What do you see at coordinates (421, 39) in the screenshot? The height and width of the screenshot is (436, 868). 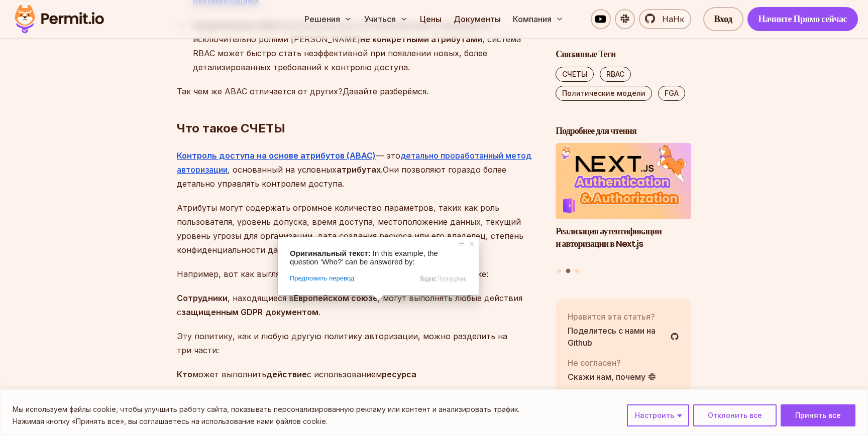 I see `ya-tr-span: не конкретными атрибутами` at bounding box center [421, 39].